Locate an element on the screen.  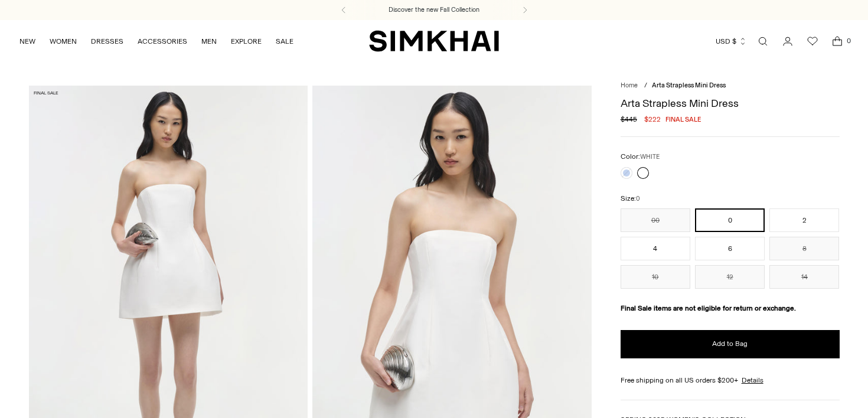
button: 14 is located at coordinates (804, 277).